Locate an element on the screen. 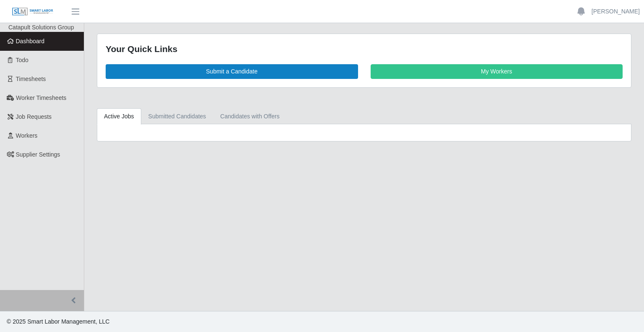 The height and width of the screenshot is (332, 644). span: Timesheets is located at coordinates (31, 79).